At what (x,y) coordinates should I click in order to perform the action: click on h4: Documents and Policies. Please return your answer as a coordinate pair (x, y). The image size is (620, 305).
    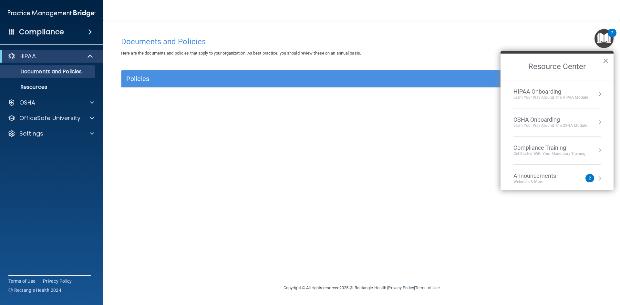
    Looking at the image, I should click on (362, 42).